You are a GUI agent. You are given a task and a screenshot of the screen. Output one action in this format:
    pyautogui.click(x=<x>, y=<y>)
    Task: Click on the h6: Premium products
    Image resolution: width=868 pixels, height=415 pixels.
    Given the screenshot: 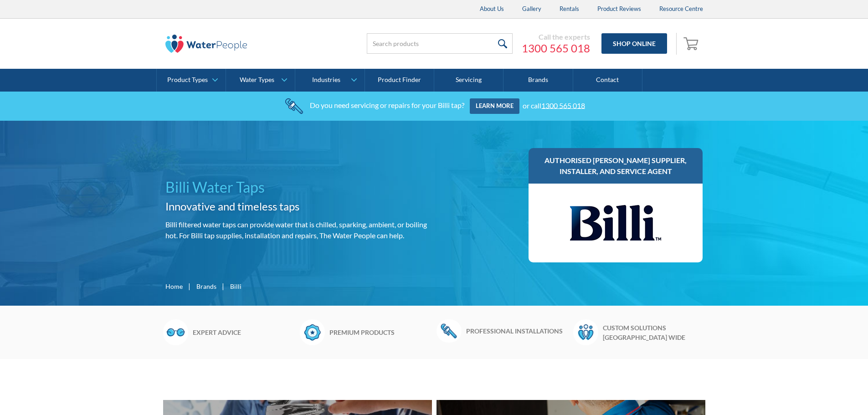 What is the action you would take?
    pyautogui.click(x=380, y=332)
    